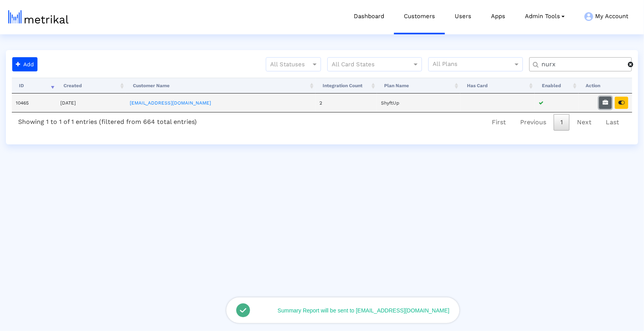  Describe the element at coordinates (605, 86) in the screenshot. I see `th: Action` at that location.